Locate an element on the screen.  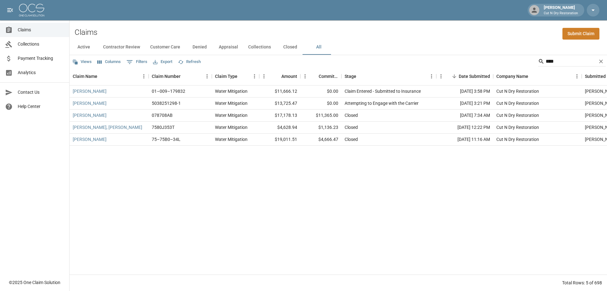
div: $19,011.51 is located at coordinates (280, 139).